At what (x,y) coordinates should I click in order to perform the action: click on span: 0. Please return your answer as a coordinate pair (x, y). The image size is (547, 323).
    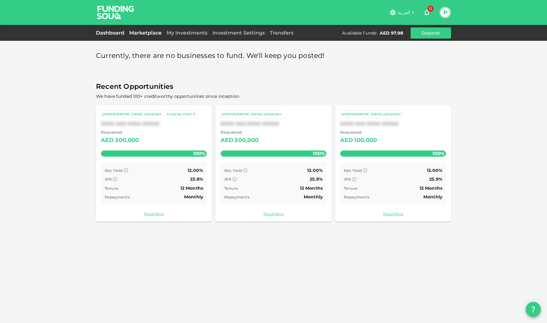
    Looking at the image, I should click on (430, 9).